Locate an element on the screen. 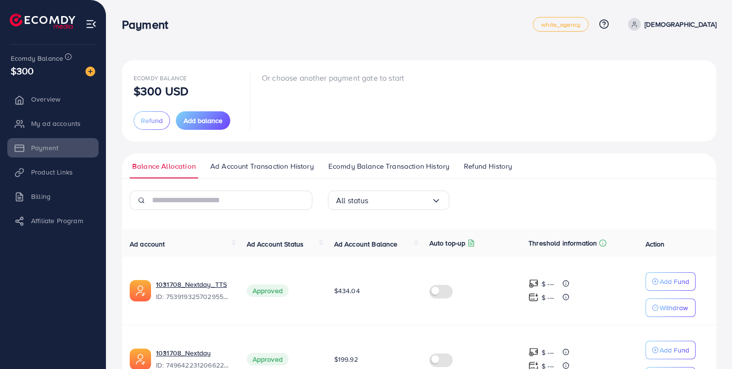 This screenshot has height=369, width=732. p: Withdraw is located at coordinates (674, 307).